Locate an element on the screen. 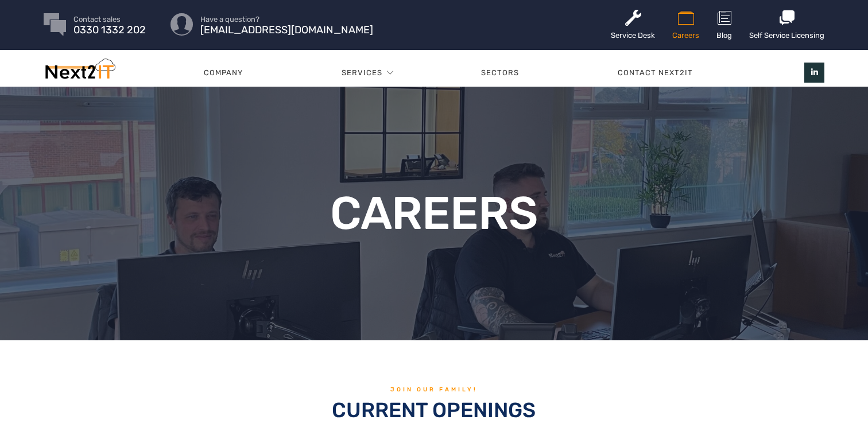 Image resolution: width=868 pixels, height=439 pixels. a: Contact Next2IT is located at coordinates (655, 73).